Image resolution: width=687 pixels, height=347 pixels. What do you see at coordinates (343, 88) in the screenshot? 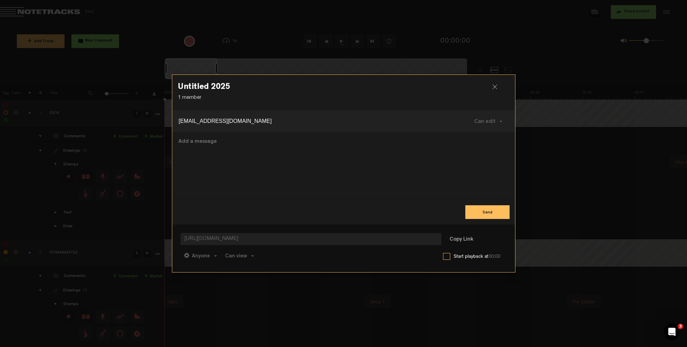
I see `h3: Untitled 2025` at bounding box center [343, 88].